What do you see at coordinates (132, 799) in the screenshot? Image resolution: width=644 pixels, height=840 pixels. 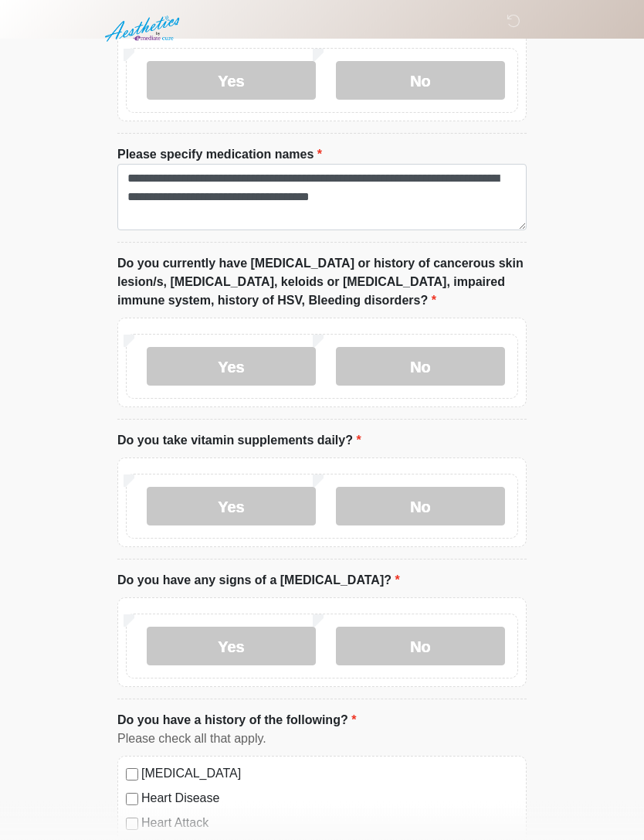 I see `input: Heart Disease` at bounding box center [132, 799].